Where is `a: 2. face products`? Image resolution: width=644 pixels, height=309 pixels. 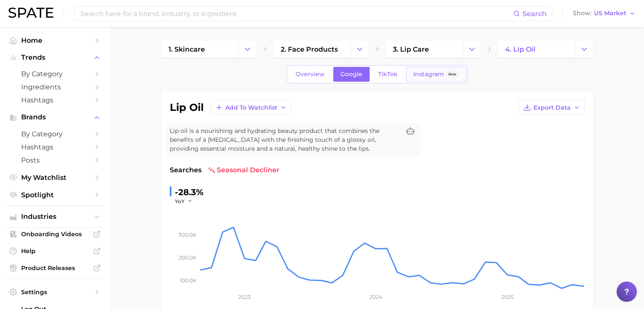 a: 2. face products is located at coordinates (312, 49).